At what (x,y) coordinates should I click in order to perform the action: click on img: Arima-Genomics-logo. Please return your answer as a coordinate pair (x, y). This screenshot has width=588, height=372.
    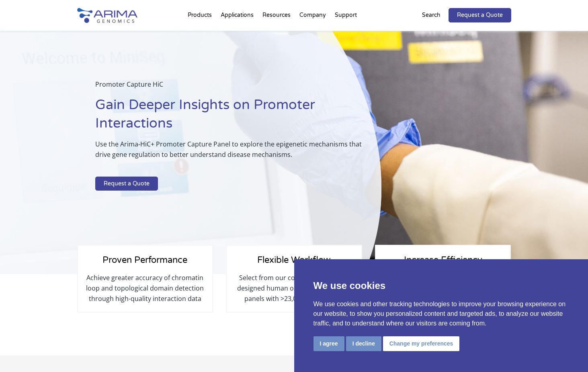
    Looking at the image, I should click on (107, 15).